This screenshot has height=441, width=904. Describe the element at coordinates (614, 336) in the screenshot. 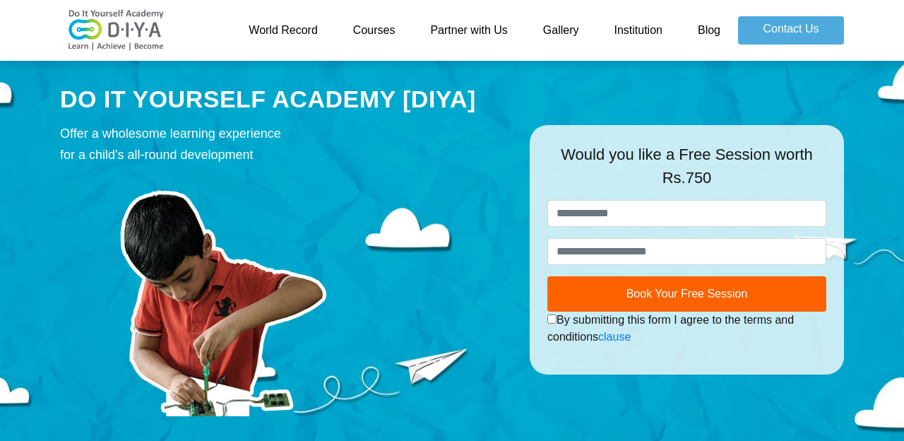

I see `a: clause` at that location.